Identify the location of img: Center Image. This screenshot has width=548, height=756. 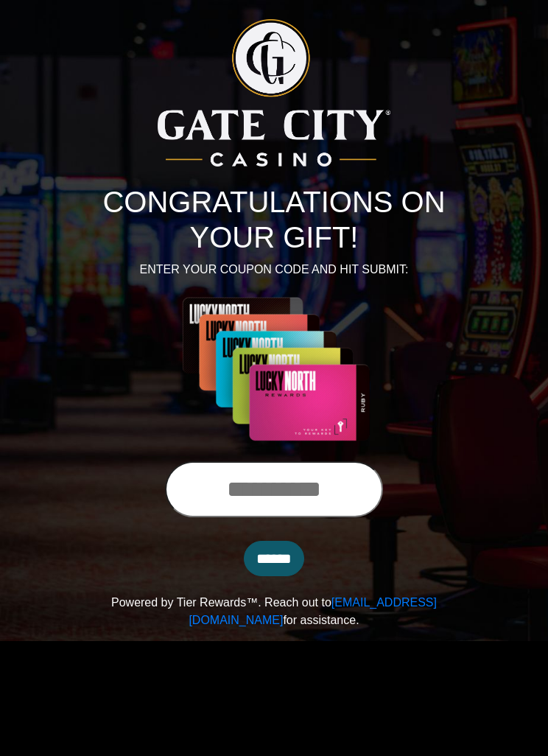
(274, 370).